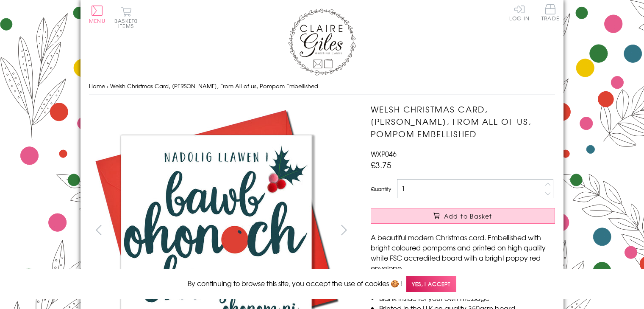 The image size is (644, 309). Describe the element at coordinates (97, 21) in the screenshot. I see `span: Menu` at that location.